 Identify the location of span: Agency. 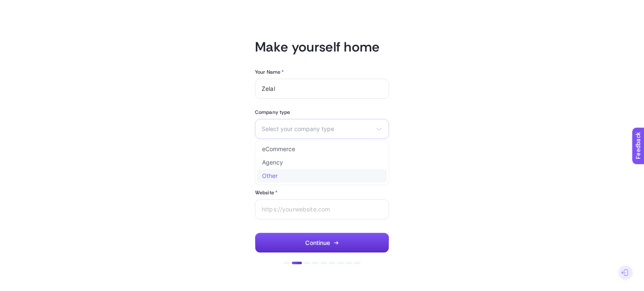
(273, 162).